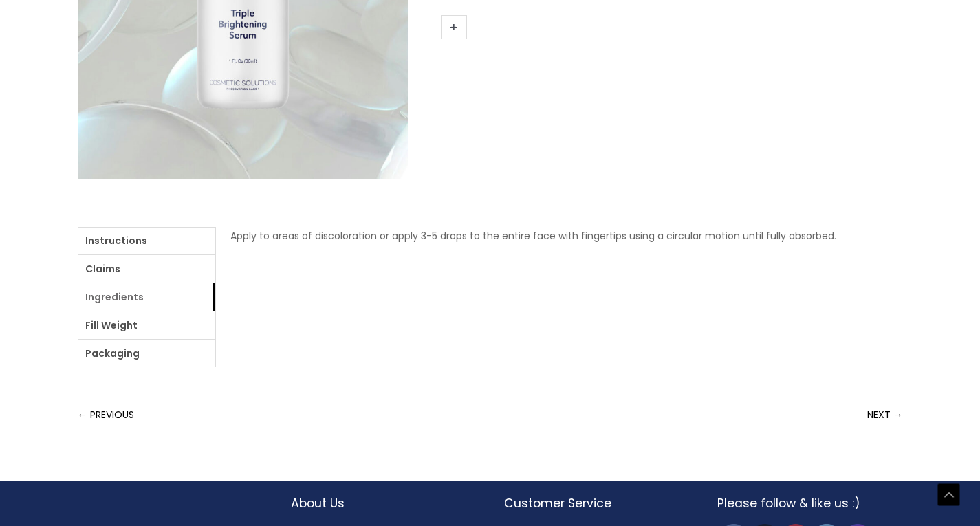  I want to click on p: Apply to areas of discoloration or apply 3-5 drops to the entire face with fingertips using a cir..., so click(559, 236).